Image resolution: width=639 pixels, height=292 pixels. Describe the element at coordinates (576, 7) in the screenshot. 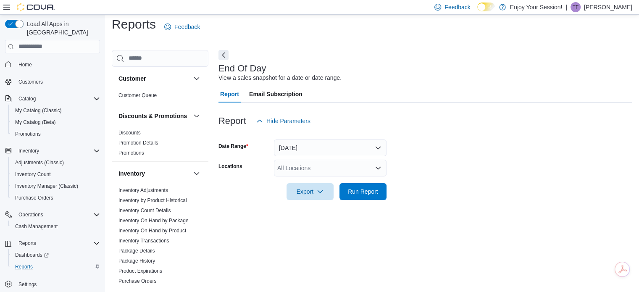

I see `span: TF` at that location.